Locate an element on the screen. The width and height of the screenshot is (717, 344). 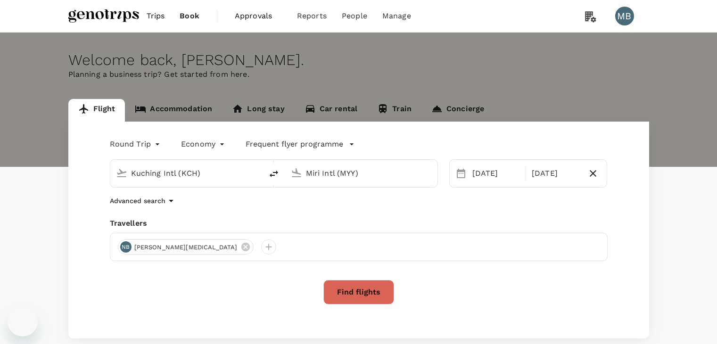
button: Find flights is located at coordinates (359, 292).